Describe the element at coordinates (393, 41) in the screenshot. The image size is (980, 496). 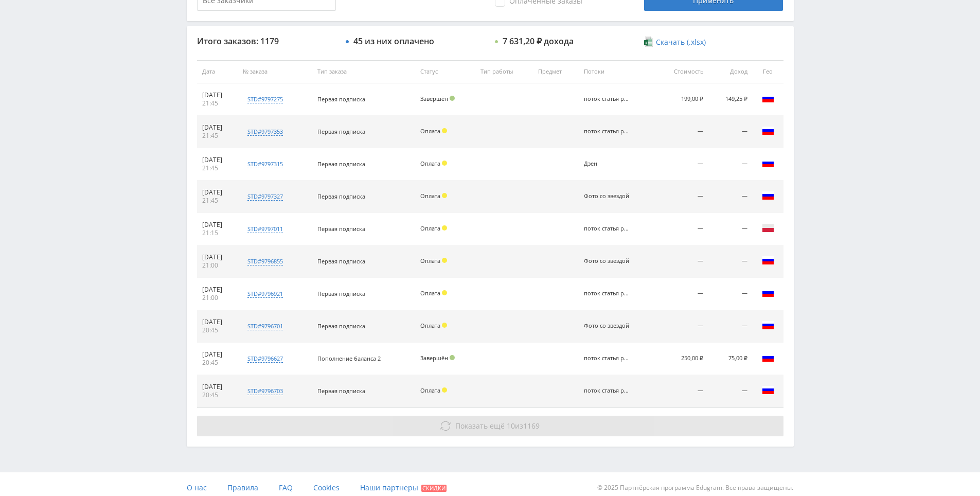
I see `div: 45 из них оплачено` at that location.